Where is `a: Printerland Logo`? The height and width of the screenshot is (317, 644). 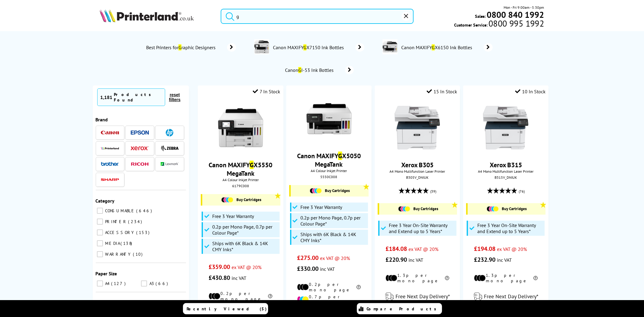
a: Printerland Logo is located at coordinates (156, 16).